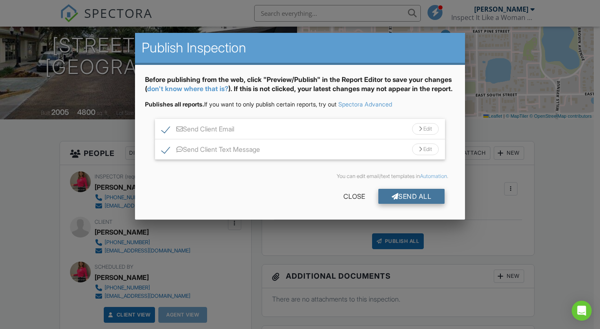  I want to click on label: Send Client Text Message, so click(211, 151).